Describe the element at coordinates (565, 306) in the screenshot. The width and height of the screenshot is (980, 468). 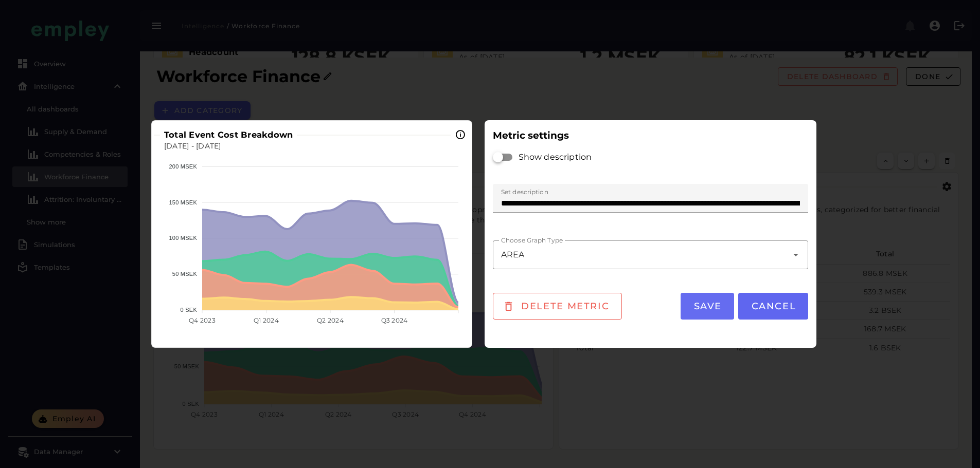
I see `span: Delete metric` at that location.